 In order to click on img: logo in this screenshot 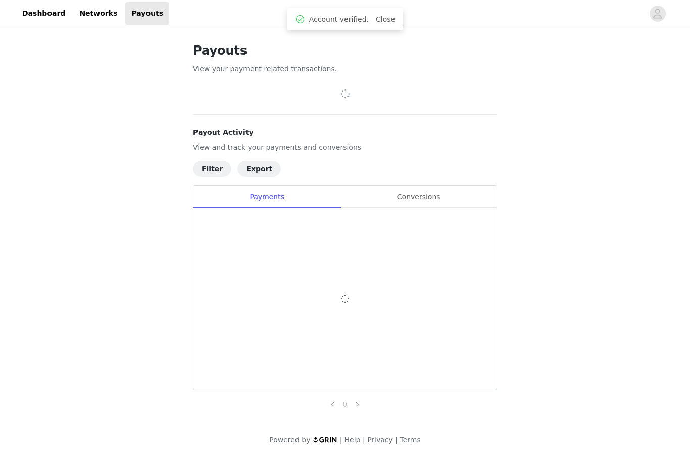, I will do `click(325, 439)`.